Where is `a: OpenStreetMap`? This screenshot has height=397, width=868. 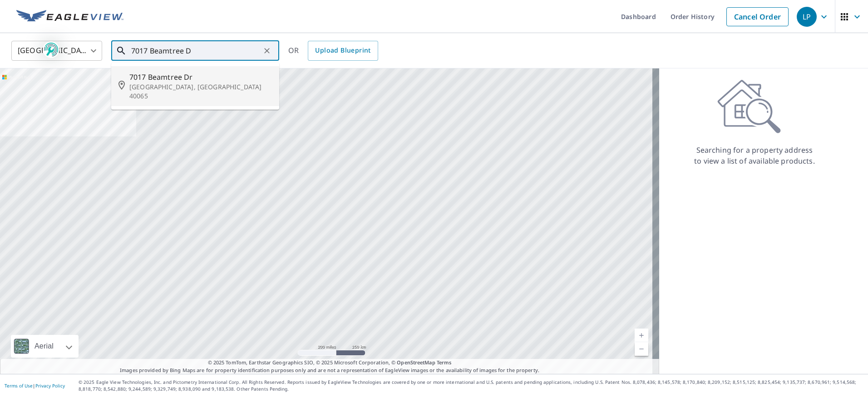
a: OpenStreetMap is located at coordinates (416, 363).